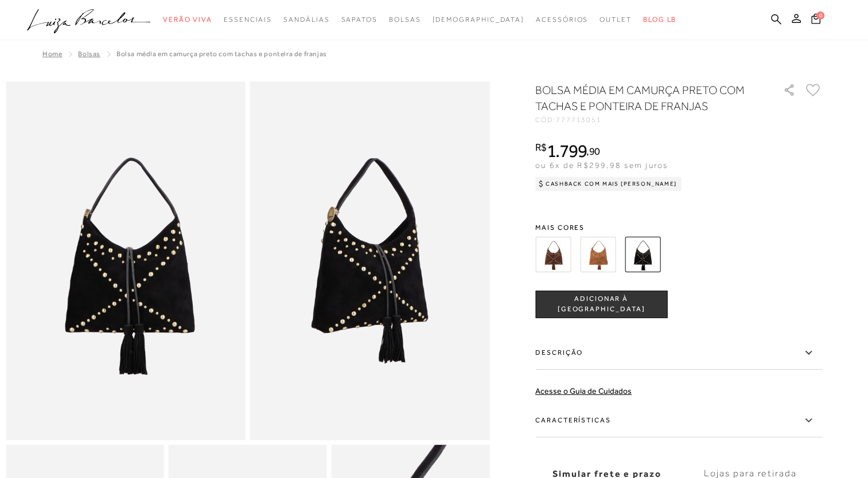 The height and width of the screenshot is (478, 868). What do you see at coordinates (816, 20) in the screenshot?
I see `button: 0` at bounding box center [816, 20].